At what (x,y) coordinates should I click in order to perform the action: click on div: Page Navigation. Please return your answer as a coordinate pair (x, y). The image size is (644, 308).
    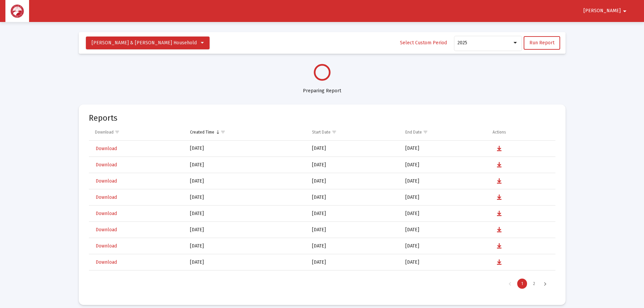
    Looking at the image, I should click on (322, 283).